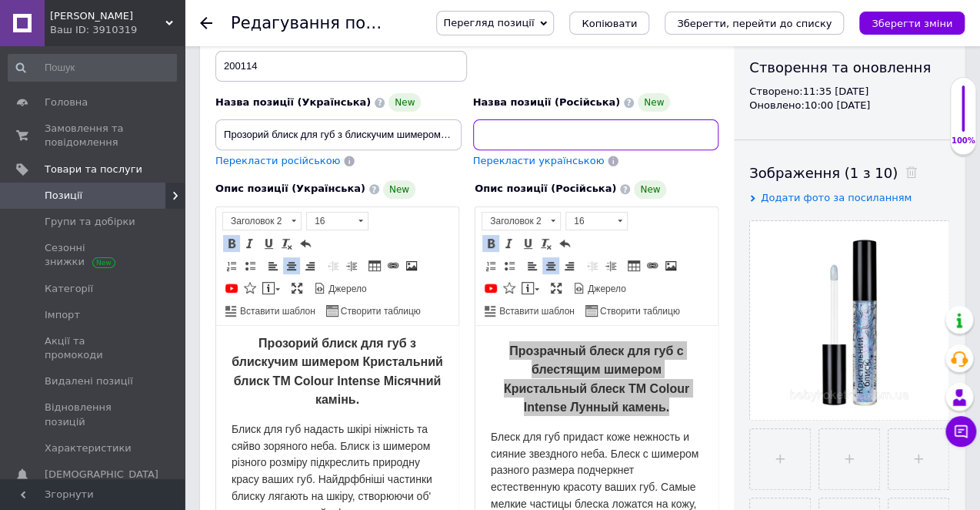  Describe the element at coordinates (117, 30) in the screenshot. I see `div: Ваш ID: 3910319` at that location.